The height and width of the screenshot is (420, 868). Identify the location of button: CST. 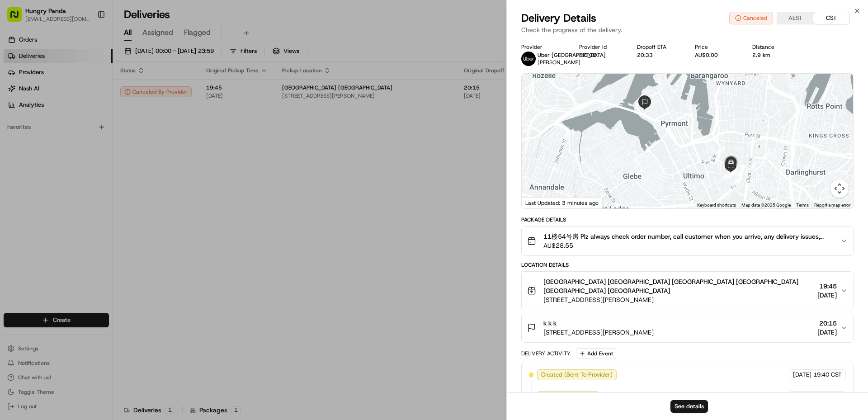
(831, 18).